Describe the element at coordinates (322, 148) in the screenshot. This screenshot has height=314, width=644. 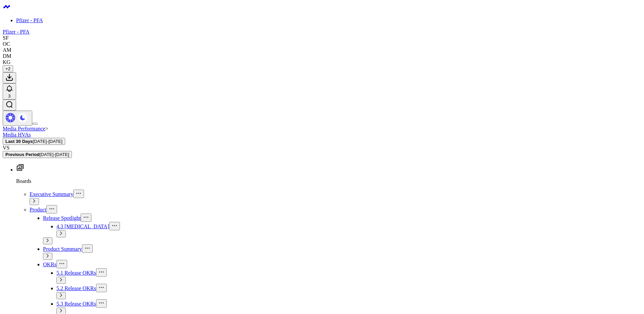
I see `div: VS` at that location.